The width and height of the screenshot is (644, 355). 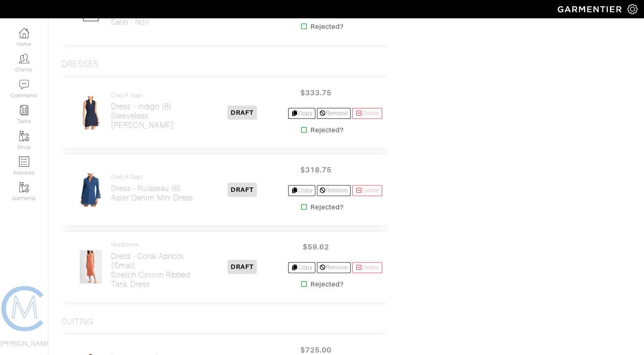 I want to click on img: afEPuXTKRhRzMdvzCfE7FBBi, so click(x=91, y=113).